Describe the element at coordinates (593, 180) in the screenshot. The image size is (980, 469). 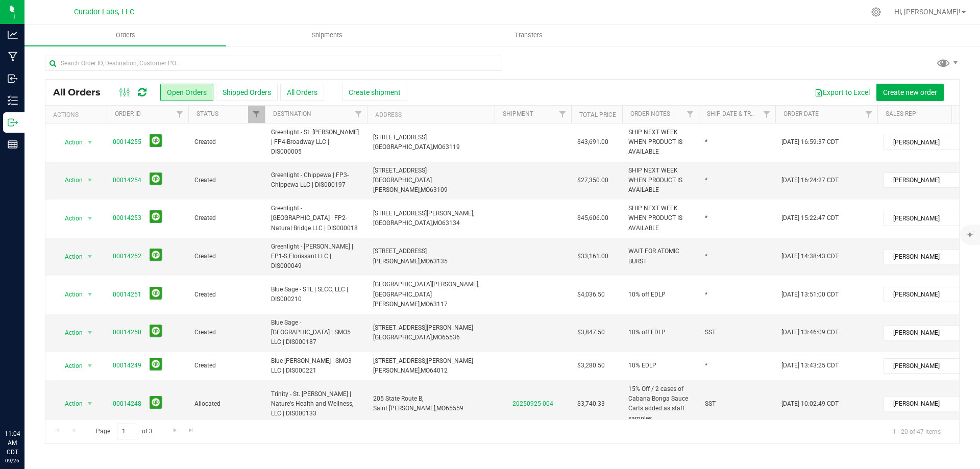
I see `span: $27,350.00` at that location.